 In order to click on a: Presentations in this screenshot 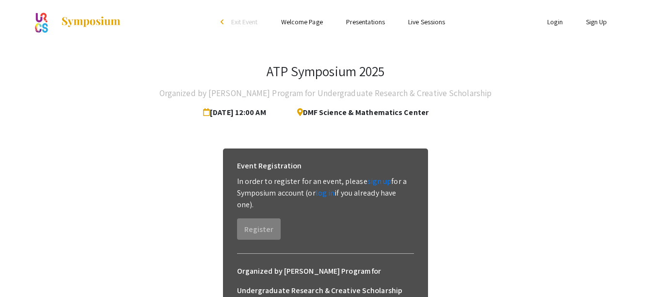, I will do `click(365, 22)`.